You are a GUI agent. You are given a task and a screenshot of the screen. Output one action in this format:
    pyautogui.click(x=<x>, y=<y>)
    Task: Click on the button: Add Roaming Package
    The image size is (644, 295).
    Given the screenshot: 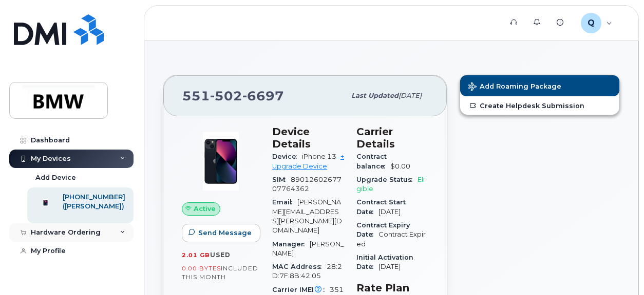 What is the action you would take?
    pyautogui.click(x=539, y=86)
    